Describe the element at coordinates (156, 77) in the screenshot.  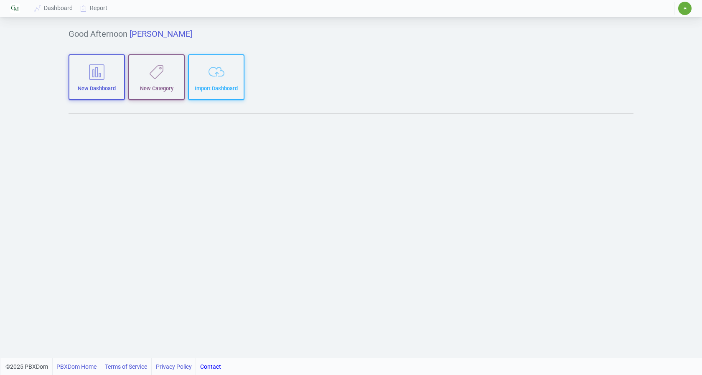
I see `button: New Category` at that location.